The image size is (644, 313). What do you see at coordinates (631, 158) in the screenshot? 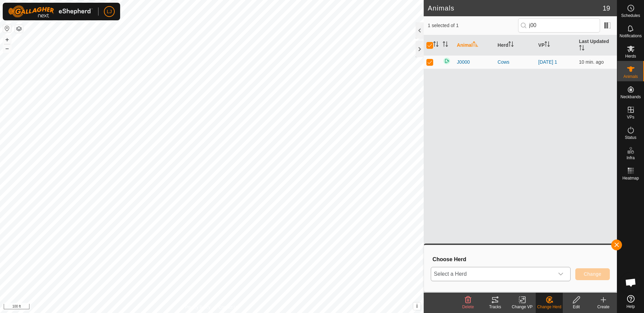
I see `span: Infra` at bounding box center [631, 158].